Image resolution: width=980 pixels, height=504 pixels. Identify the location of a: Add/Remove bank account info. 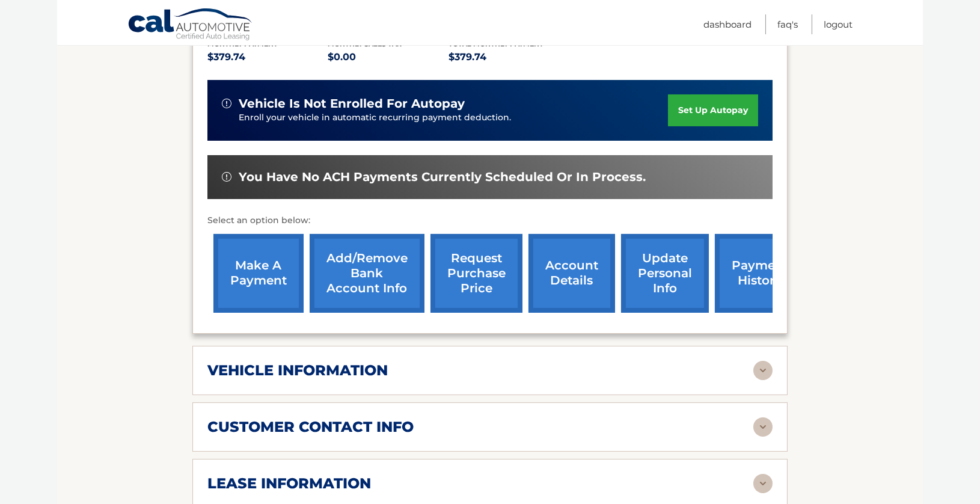
(367, 273).